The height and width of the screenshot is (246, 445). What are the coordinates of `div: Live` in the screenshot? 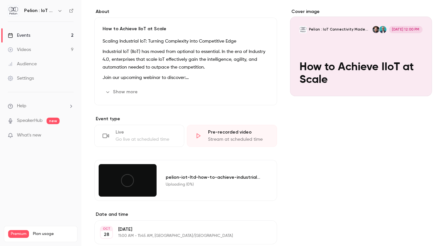 It's located at (146, 132).